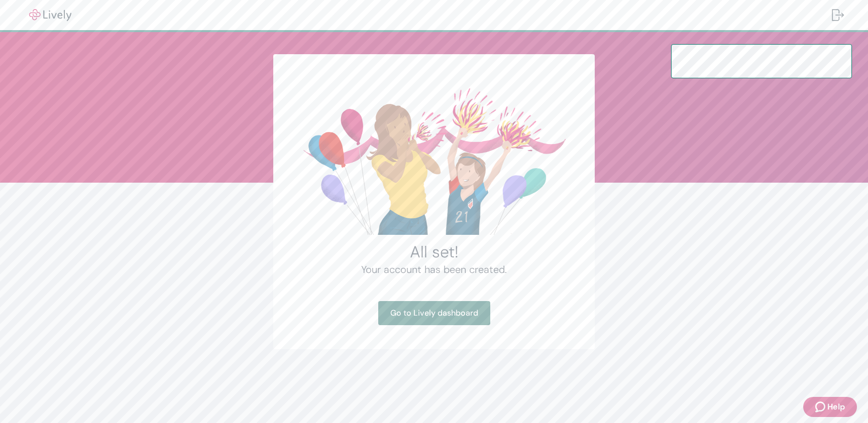  I want to click on a: Go to Lively dashboard, so click(434, 313).